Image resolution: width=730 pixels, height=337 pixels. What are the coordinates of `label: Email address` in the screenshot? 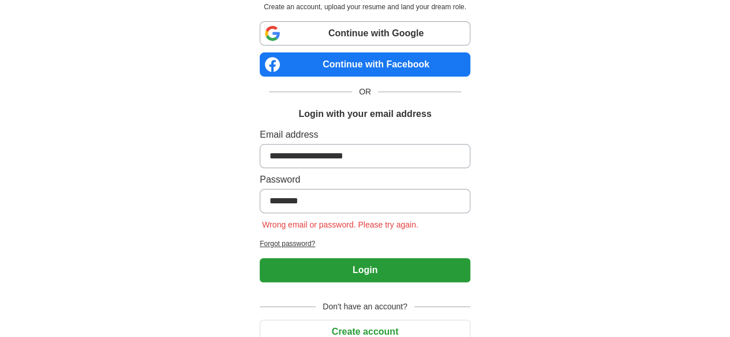 It's located at (365, 135).